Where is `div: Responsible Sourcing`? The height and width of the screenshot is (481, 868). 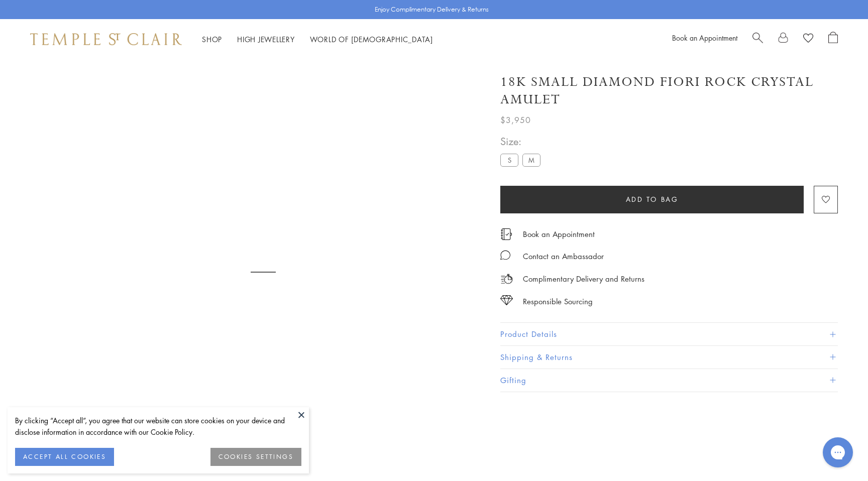 div: Responsible Sourcing is located at coordinates (558, 302).